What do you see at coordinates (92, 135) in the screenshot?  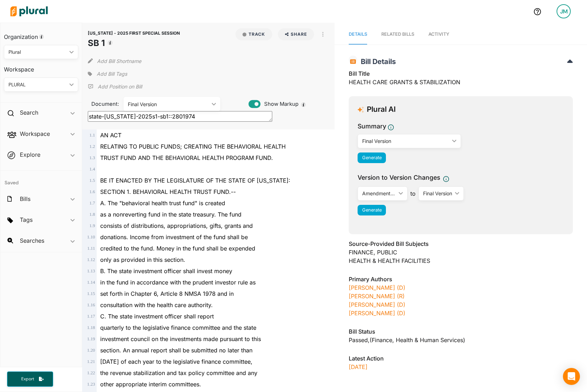 I see `span: 1 . 1` at bounding box center [92, 135].